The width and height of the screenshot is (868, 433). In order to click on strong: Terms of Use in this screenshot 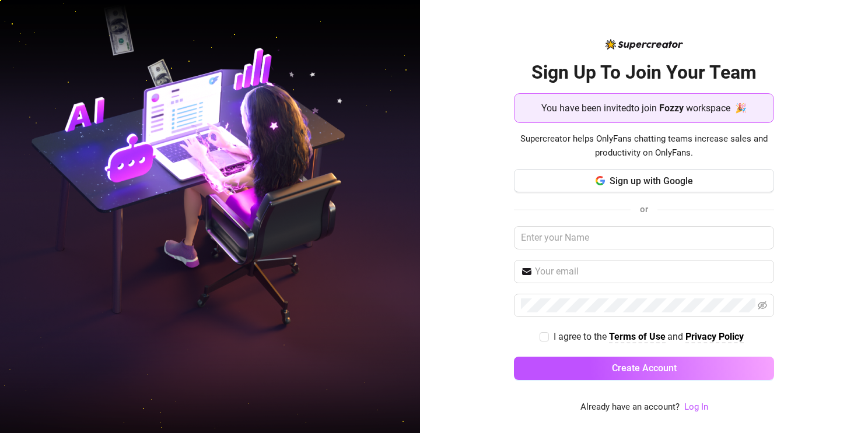, I will do `click(637, 337)`.